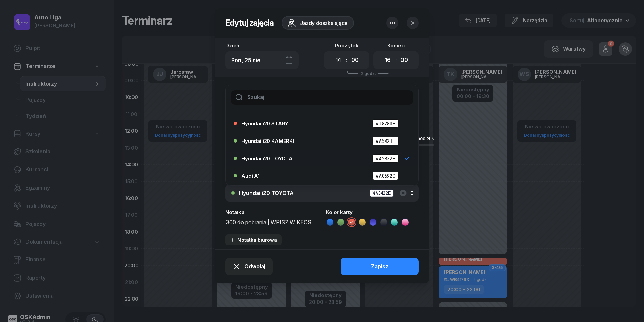 This screenshot has height=322, width=644. What do you see at coordinates (253, 239) in the screenshot?
I see `div: Notatka biurowa` at bounding box center [253, 239].